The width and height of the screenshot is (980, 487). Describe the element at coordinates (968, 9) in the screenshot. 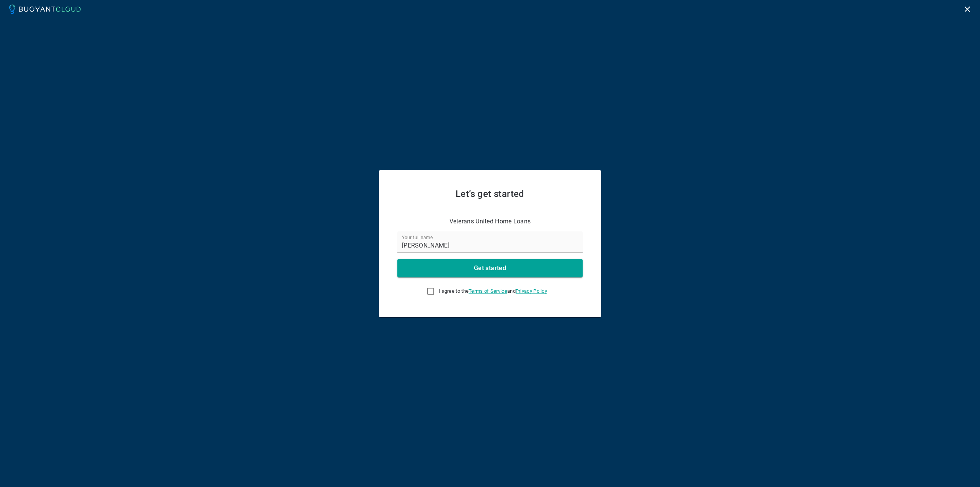

I see `button: Logout` at that location.